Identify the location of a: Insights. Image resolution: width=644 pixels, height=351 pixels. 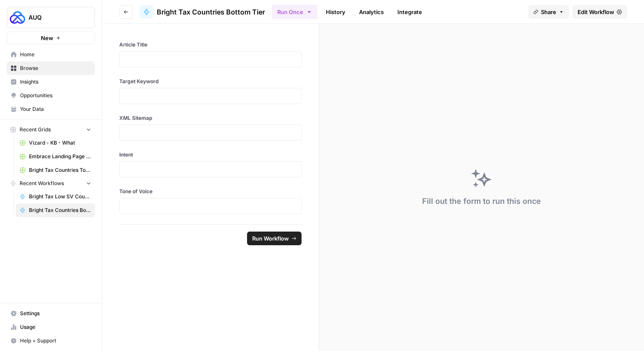
(51, 82).